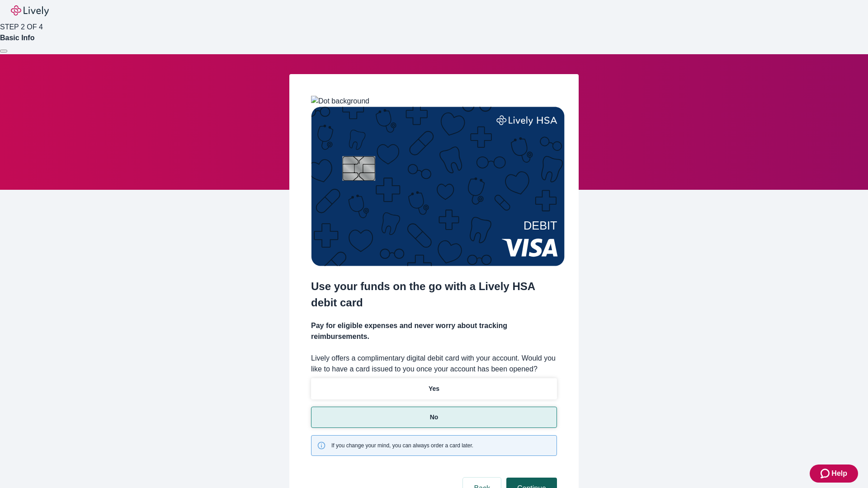 Image resolution: width=868 pixels, height=488 pixels. Describe the element at coordinates (834, 474) in the screenshot. I see `button: Zendesk support iconHelp` at that location.